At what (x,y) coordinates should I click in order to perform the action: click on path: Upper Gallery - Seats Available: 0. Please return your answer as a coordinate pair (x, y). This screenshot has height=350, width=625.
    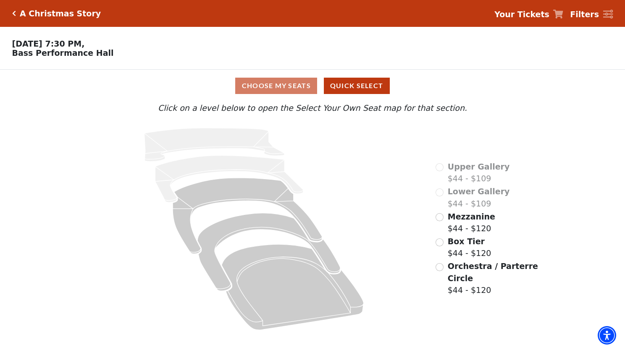
    Looking at the image, I should click on (214, 145).